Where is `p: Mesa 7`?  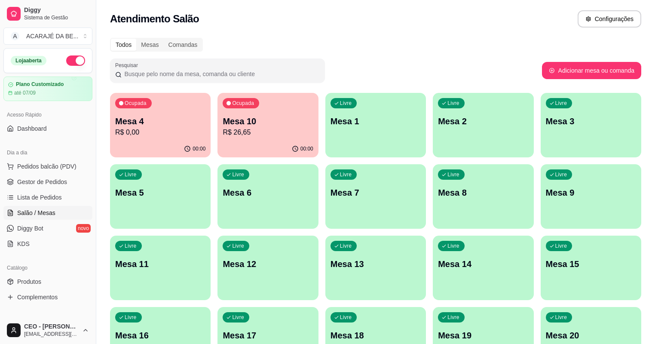
p: Mesa 7 is located at coordinates (375, 192).